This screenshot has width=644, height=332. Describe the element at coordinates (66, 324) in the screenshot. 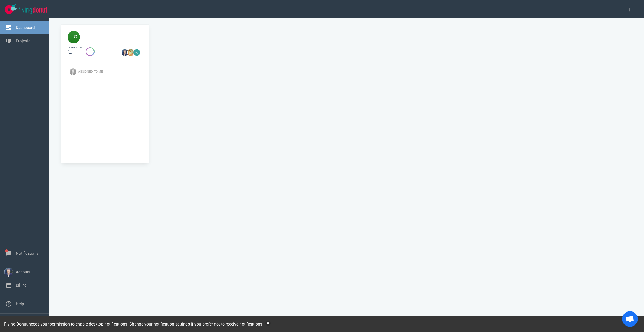

I see `span: Flying Donut needs your permission to` at that location.